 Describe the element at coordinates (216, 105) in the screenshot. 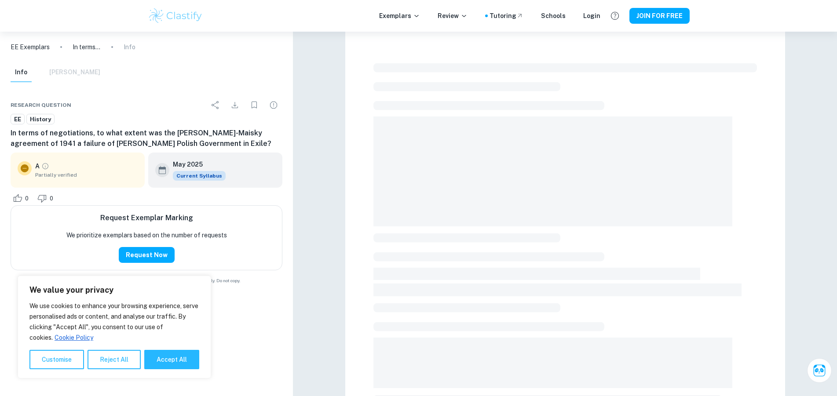

I see `div: Share` at that location.